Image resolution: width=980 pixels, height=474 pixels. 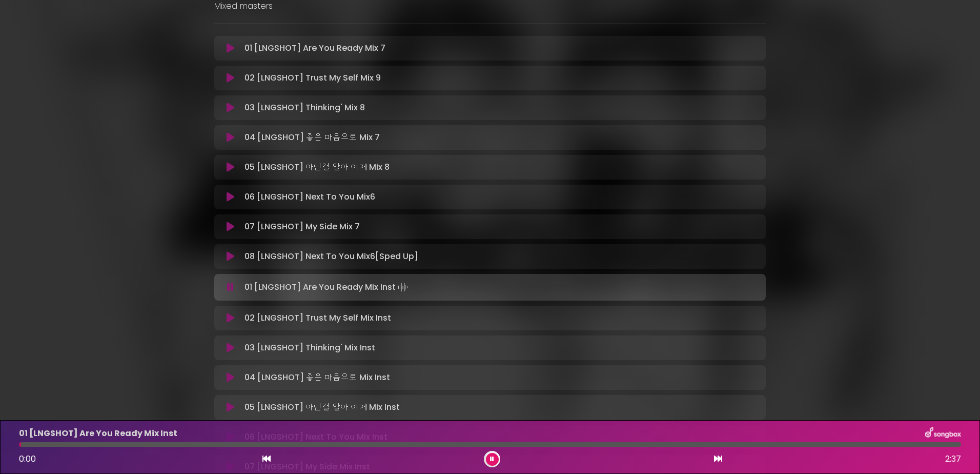 I want to click on img: waveform4.gif, so click(x=403, y=288).